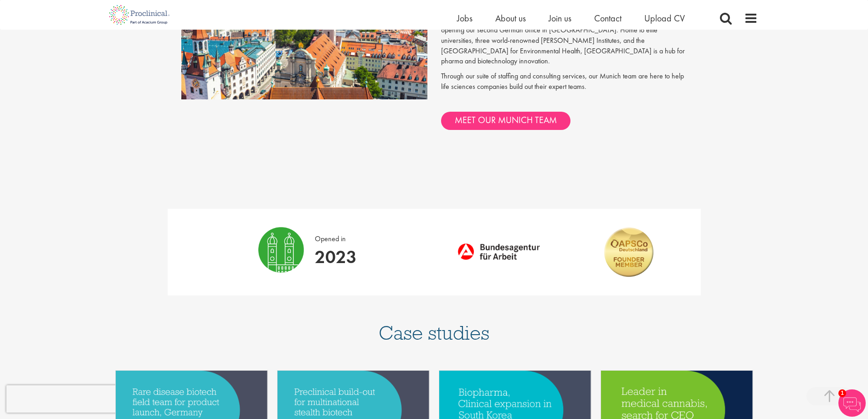 This screenshot has width=868, height=419. I want to click on span: Jobs, so click(465, 18).